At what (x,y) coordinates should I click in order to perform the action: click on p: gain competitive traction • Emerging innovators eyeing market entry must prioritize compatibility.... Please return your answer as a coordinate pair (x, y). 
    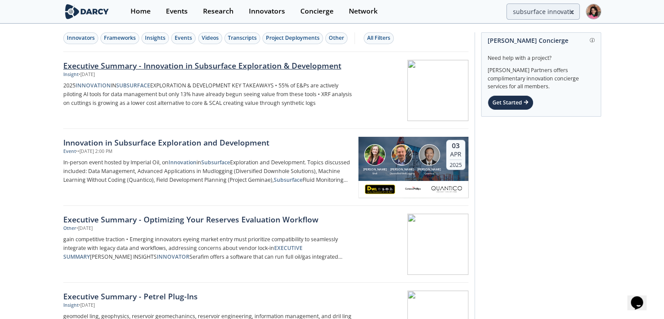
    Looking at the image, I should click on (208, 248).